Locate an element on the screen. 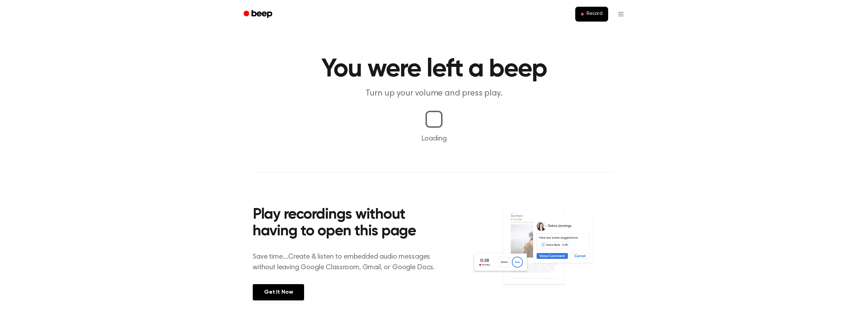  h1: You were left a beep is located at coordinates (434, 69).